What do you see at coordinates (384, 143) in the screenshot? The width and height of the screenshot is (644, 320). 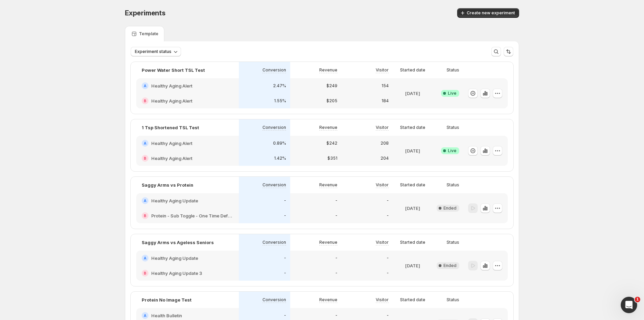 I see `p: 208` at bounding box center [384, 143].